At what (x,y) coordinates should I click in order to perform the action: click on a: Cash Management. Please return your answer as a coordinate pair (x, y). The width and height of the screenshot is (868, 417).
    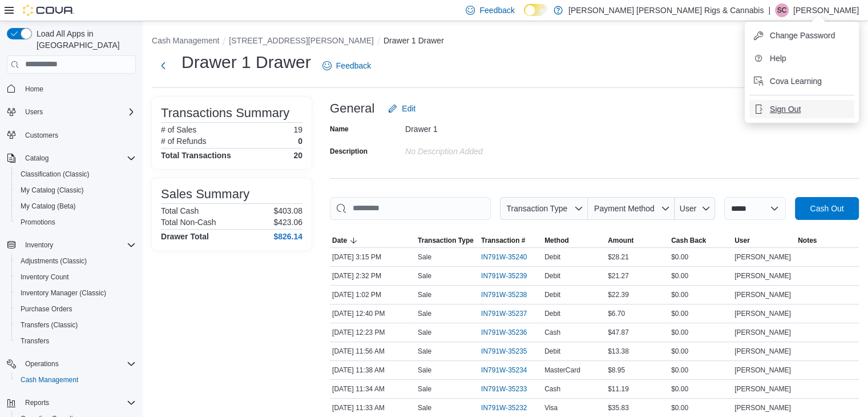
    Looking at the image, I should click on (49, 380).